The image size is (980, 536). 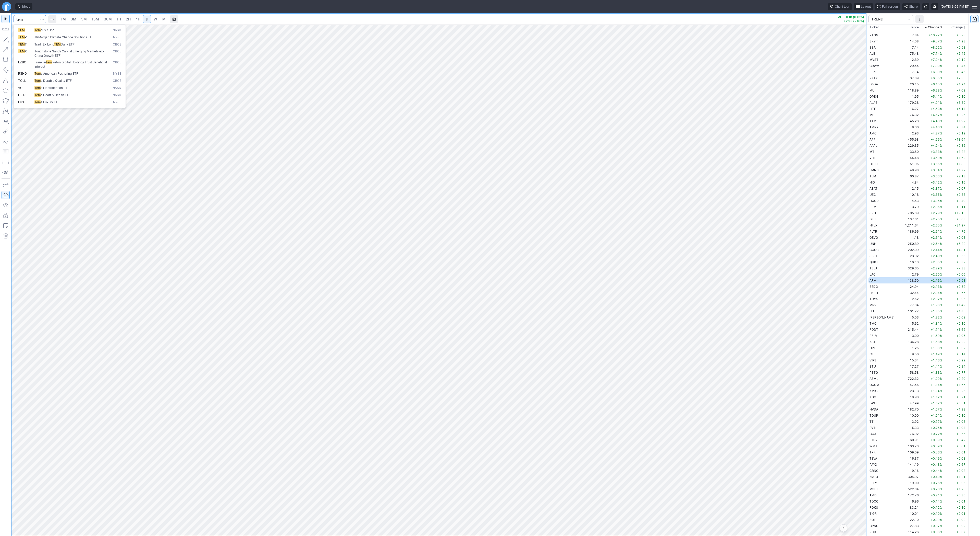 What do you see at coordinates (873, 158) in the screenshot?
I see `span: VITL` at bounding box center [873, 158].